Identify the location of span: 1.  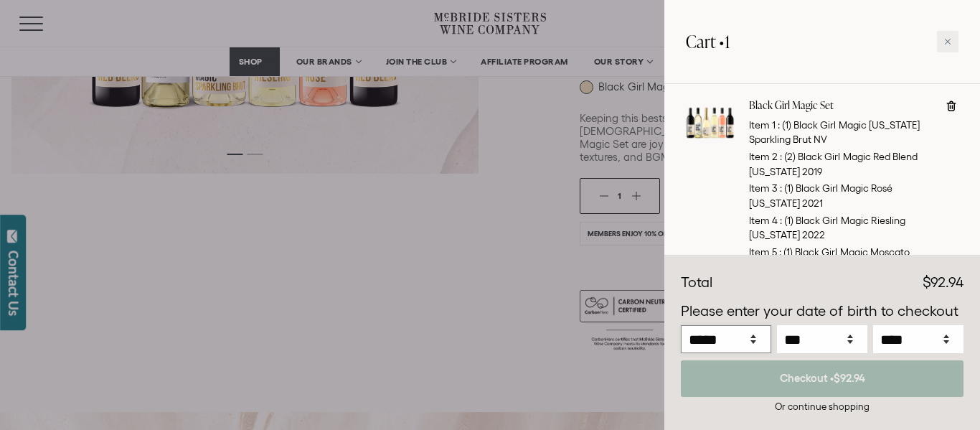
(727, 41).